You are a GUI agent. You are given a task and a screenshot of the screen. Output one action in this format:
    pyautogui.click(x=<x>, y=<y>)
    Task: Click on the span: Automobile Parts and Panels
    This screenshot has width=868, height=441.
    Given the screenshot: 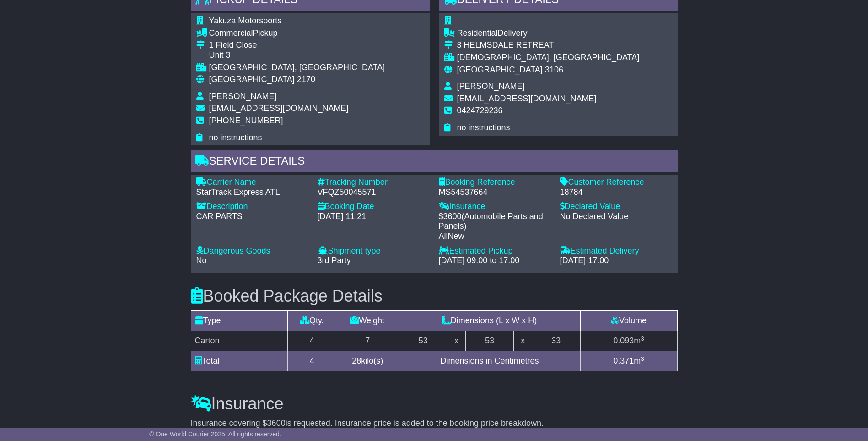 What is the action you would take?
    pyautogui.click(x=491, y=221)
    